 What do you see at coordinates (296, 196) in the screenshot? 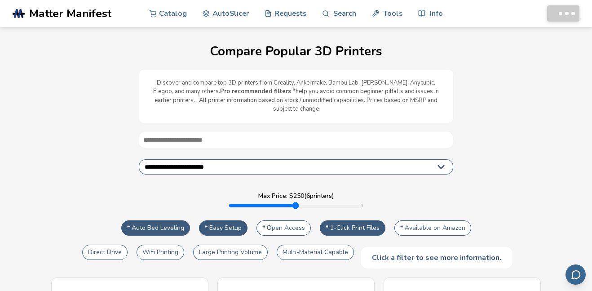
I see `label: Max Price: $ 250 ( 6 printers)` at bounding box center [296, 196].